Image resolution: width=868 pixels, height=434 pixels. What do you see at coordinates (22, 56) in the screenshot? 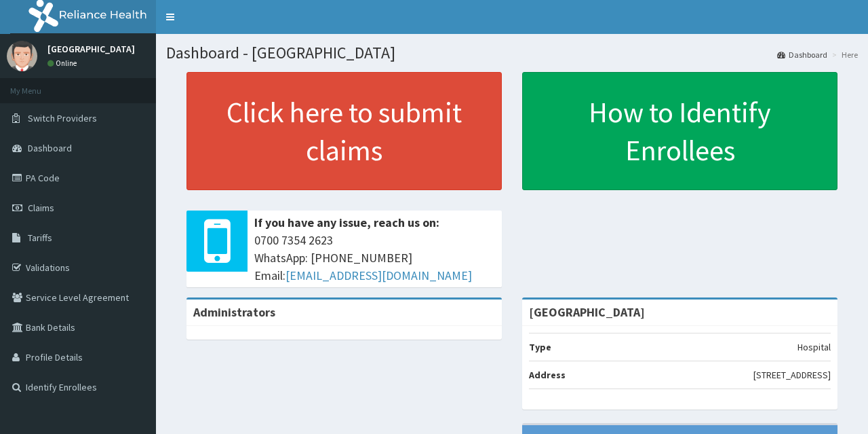
I see `img: User Image` at bounding box center [22, 56].